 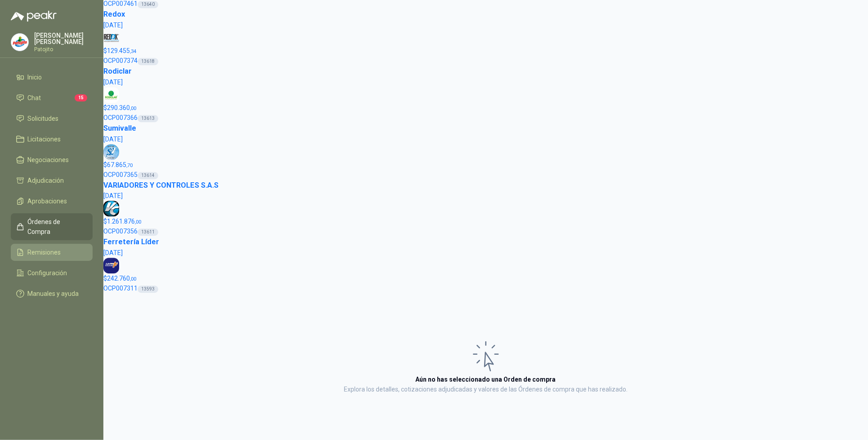 What do you see at coordinates (64, 49) in the screenshot?
I see `p: Patojito` at bounding box center [64, 49].